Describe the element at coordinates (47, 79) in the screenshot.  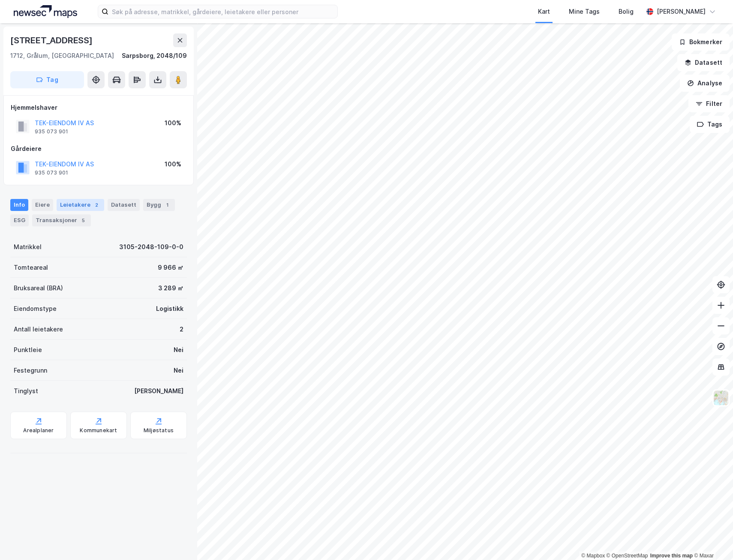
I see `button: Tag` at that location.